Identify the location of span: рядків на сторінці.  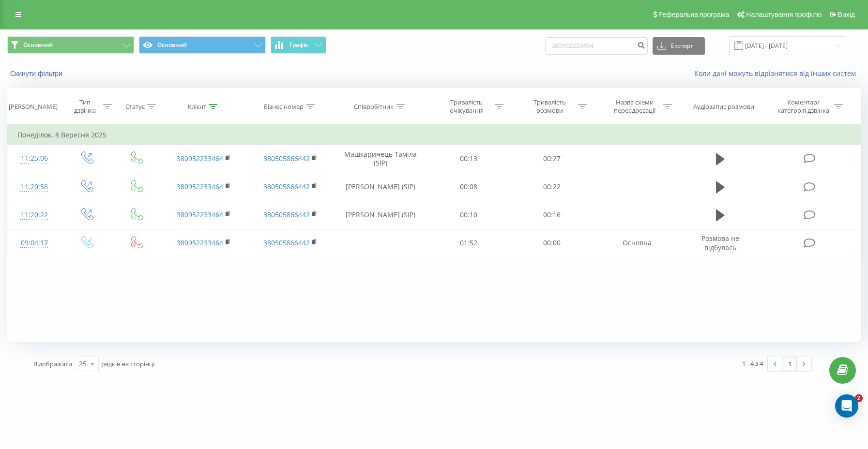
(128, 364).